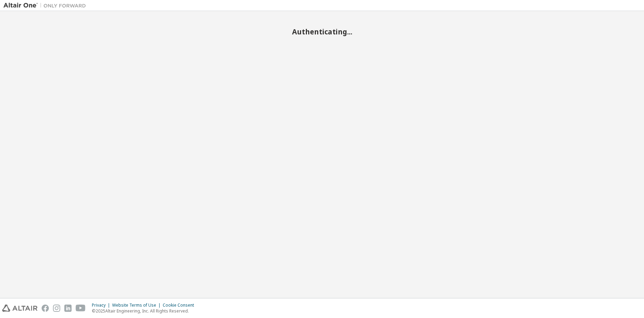  Describe the element at coordinates (20, 308) in the screenshot. I see `img: altair_logo.svg` at that location.